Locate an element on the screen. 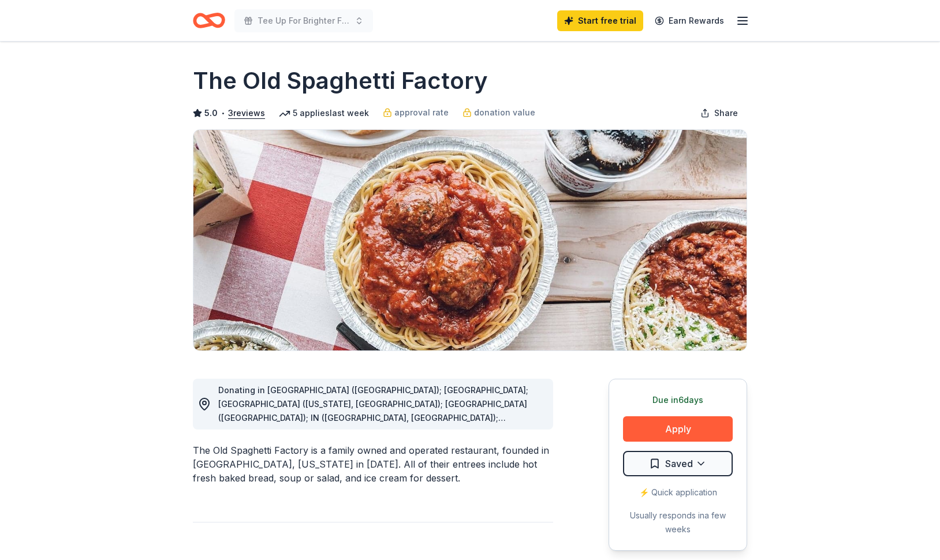  div: 5 applies last week is located at coordinates (324, 113).